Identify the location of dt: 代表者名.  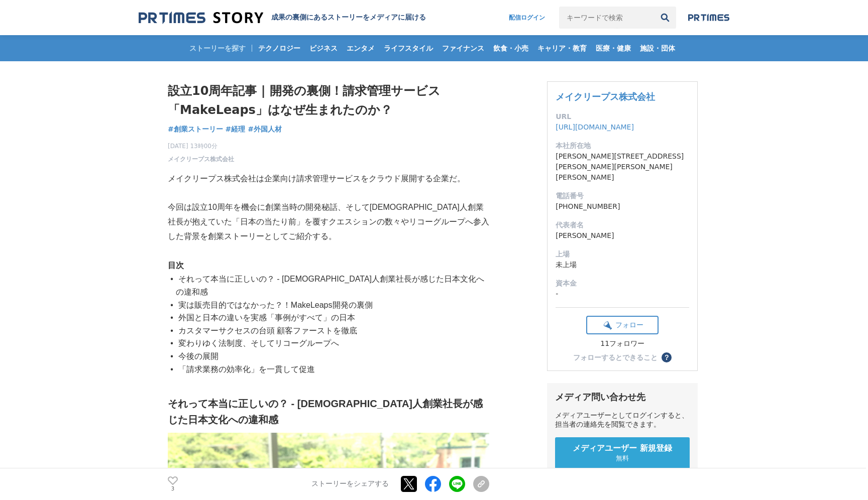
(622, 225).